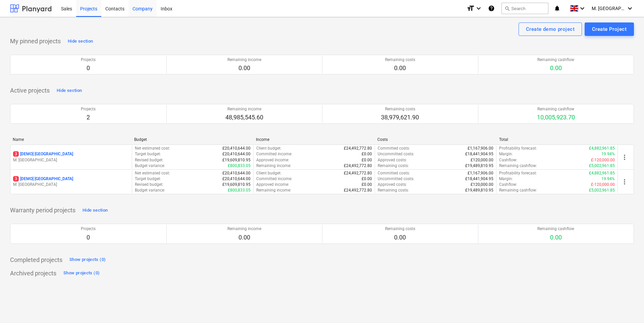  What do you see at coordinates (42, 211) in the screenshot?
I see `p: Warranty period projects` at bounding box center [42, 211].